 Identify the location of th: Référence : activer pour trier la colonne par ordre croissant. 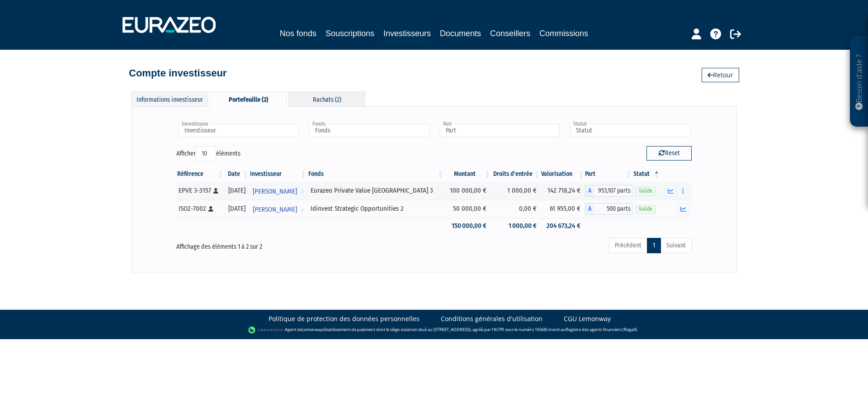
(200, 174).